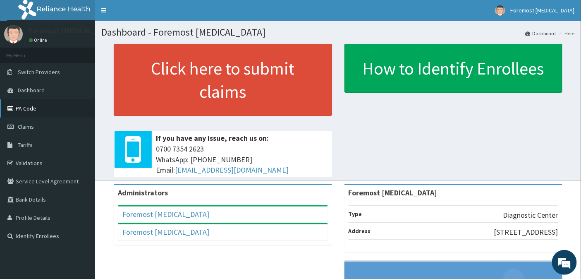  Describe the element at coordinates (212, 138) in the screenshot. I see `b: If you have any issue, reach us on:` at that location.